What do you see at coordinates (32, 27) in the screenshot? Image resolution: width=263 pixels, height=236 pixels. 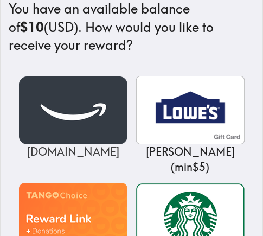 I see `b: $10` at bounding box center [32, 27].